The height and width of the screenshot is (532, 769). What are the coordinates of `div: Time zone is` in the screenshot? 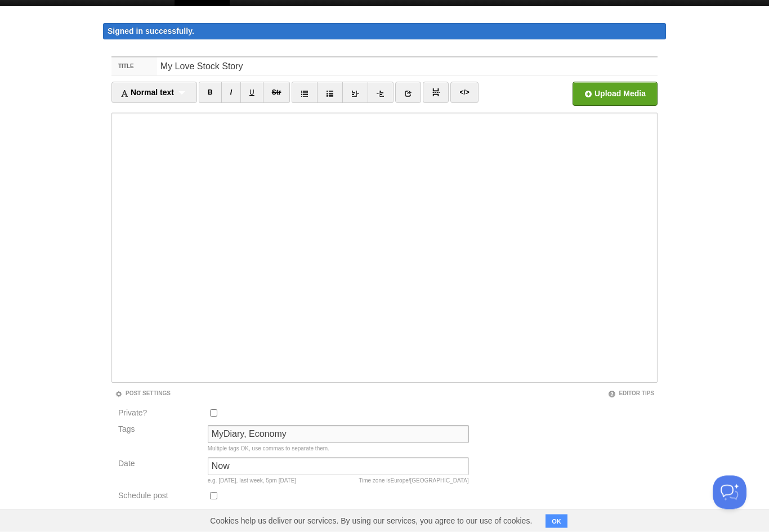 It's located at (413, 481).